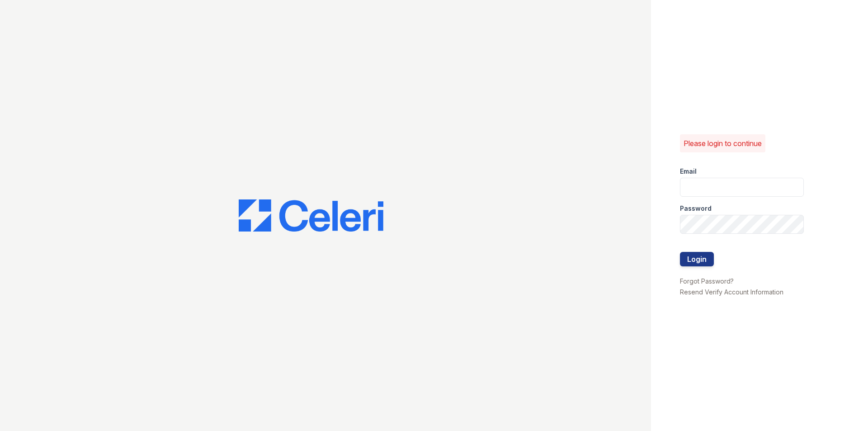  What do you see at coordinates (688, 171) in the screenshot?
I see `label: Email` at bounding box center [688, 171].